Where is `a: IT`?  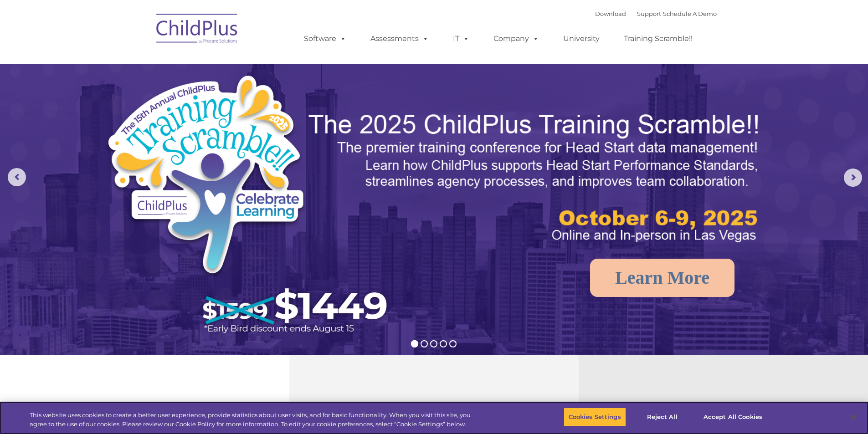 a: IT is located at coordinates (461, 39).